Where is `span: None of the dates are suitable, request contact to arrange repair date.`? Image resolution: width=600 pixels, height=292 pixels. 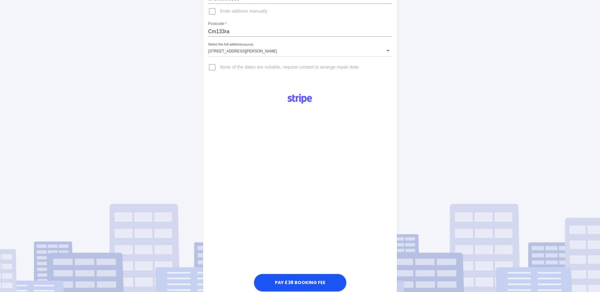 span: None of the dates are suitable, request contact to arrange repair date. is located at coordinates (290, 67).